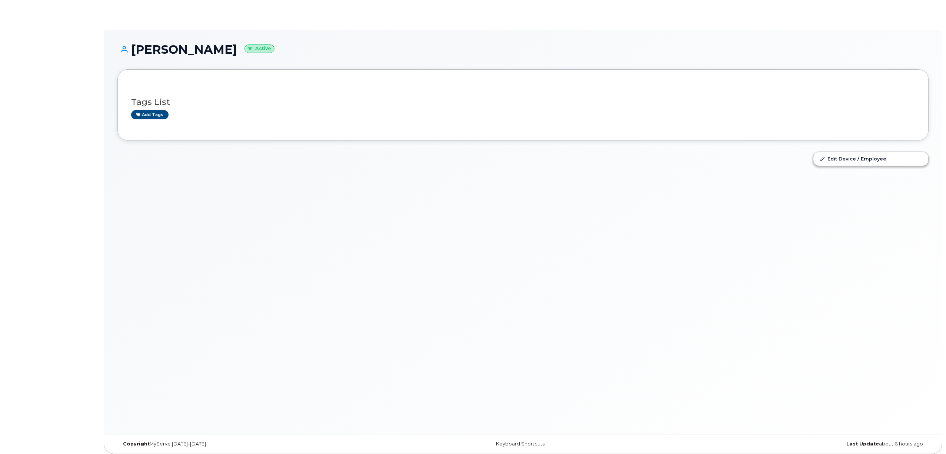 The width and height of the screenshot is (946, 454). What do you see at coordinates (871, 159) in the screenshot?
I see `a: Edit Device / Employee` at bounding box center [871, 159].